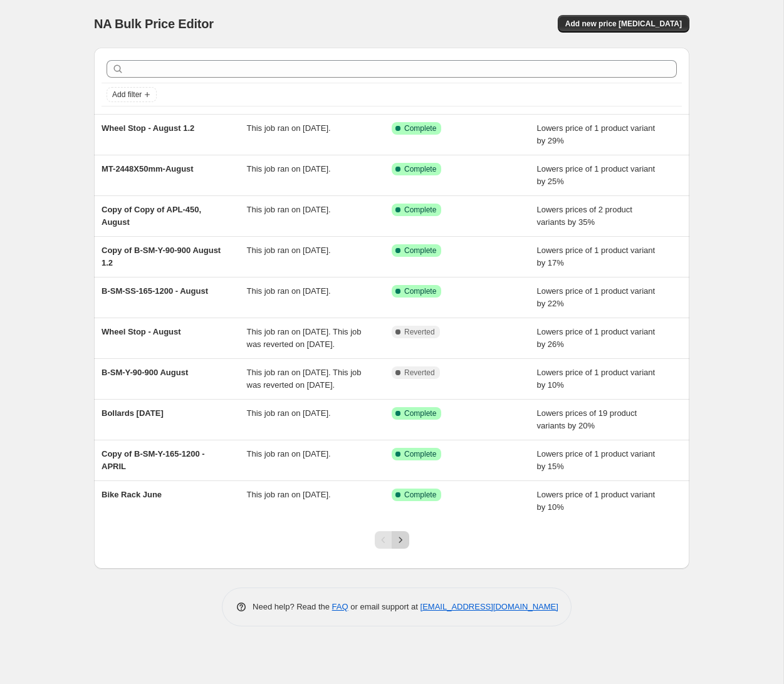  What do you see at coordinates (145, 372) in the screenshot?
I see `span: B-SM-Y-90-900 August` at bounding box center [145, 372].